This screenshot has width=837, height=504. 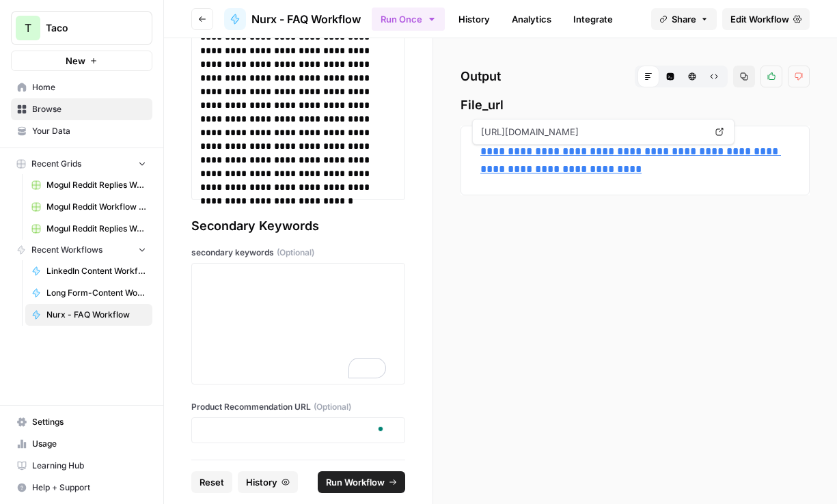 I want to click on span: Reset, so click(x=211, y=482).